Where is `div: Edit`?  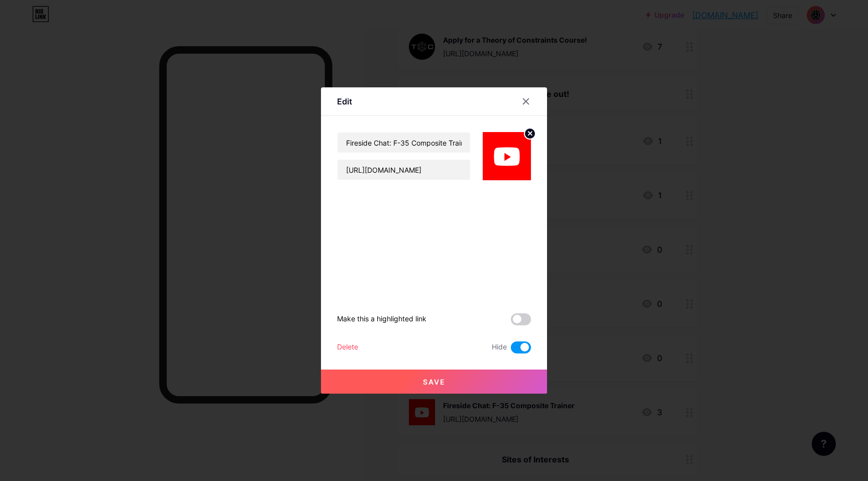 div: Edit is located at coordinates (344, 102).